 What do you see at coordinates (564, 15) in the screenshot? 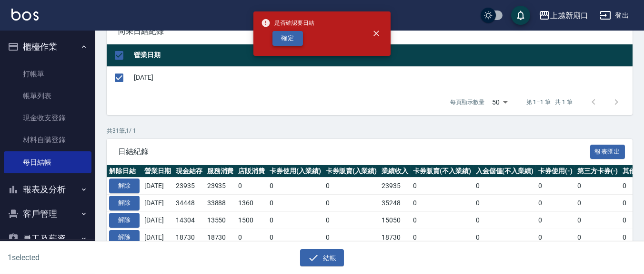
I see `button: 上越新廟口` at bounding box center [564, 15].